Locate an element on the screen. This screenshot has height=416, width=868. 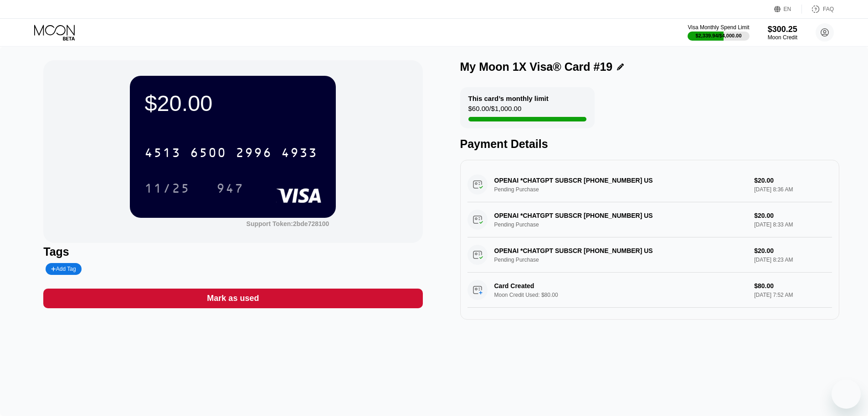
div: Tags is located at coordinates (233, 252).